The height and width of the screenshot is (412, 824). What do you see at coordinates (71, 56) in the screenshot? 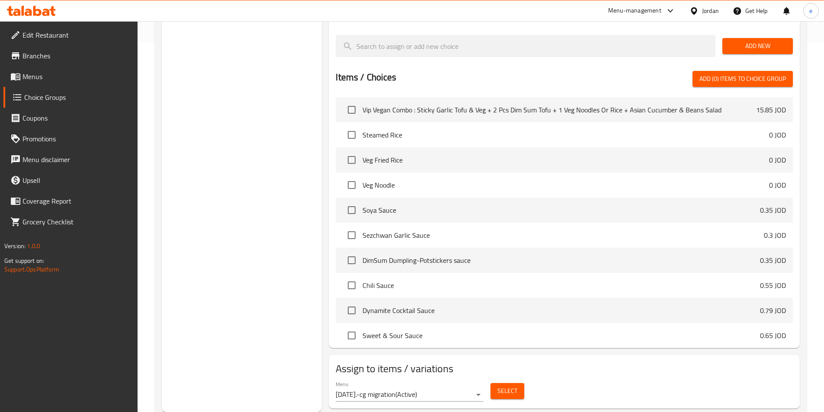
I see `a: Branches` at bounding box center [71, 56].